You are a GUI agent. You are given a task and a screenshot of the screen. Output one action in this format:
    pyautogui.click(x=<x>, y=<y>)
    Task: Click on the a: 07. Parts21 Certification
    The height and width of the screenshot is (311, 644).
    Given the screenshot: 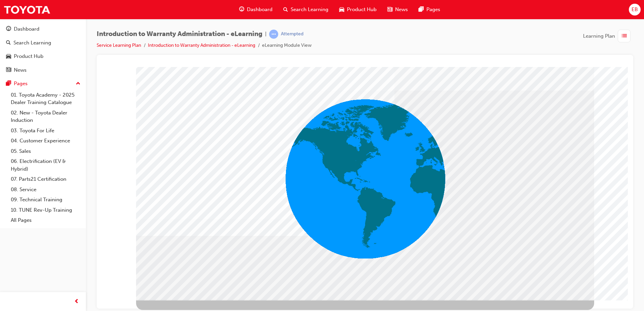 What is the action you would take?
    pyautogui.click(x=46, y=179)
    